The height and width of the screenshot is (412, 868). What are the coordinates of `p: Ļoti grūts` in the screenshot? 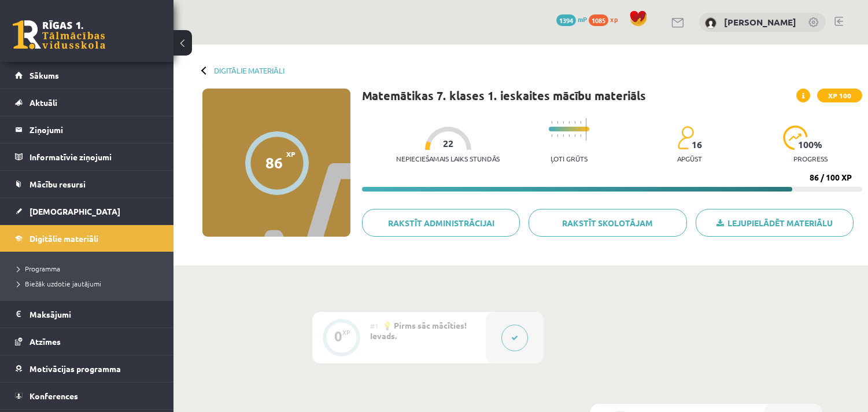 It's located at (569, 159).